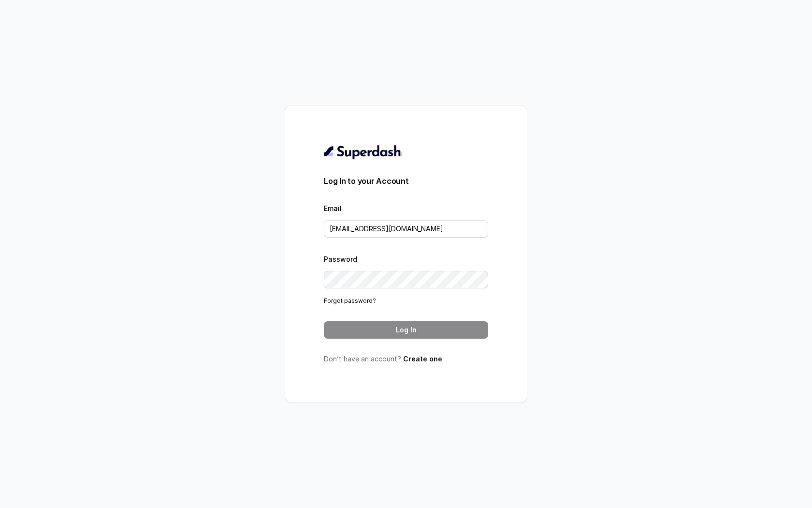 The height and width of the screenshot is (508, 812). What do you see at coordinates (406, 359) in the screenshot?
I see `p: Don’t have an account?` at bounding box center [406, 359].